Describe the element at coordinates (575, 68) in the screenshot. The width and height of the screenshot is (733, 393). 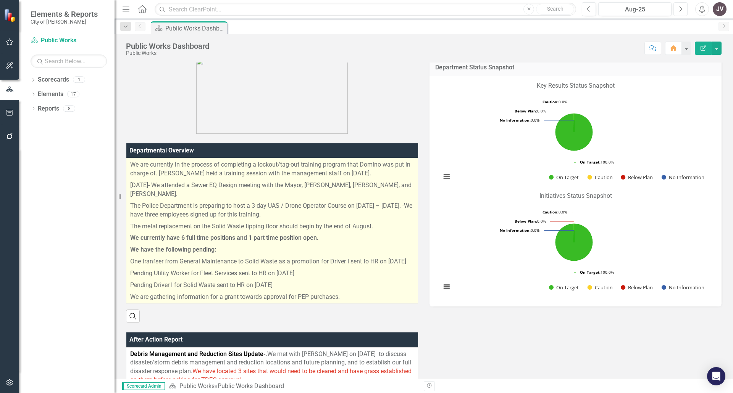
I see `h3: Department Status Snapshot` at that location.